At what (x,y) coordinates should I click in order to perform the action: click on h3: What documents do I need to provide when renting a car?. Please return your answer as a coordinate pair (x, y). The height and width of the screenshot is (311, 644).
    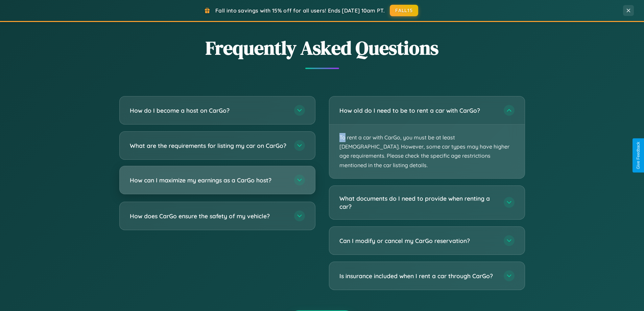
    Looking at the image, I should click on (418, 202).